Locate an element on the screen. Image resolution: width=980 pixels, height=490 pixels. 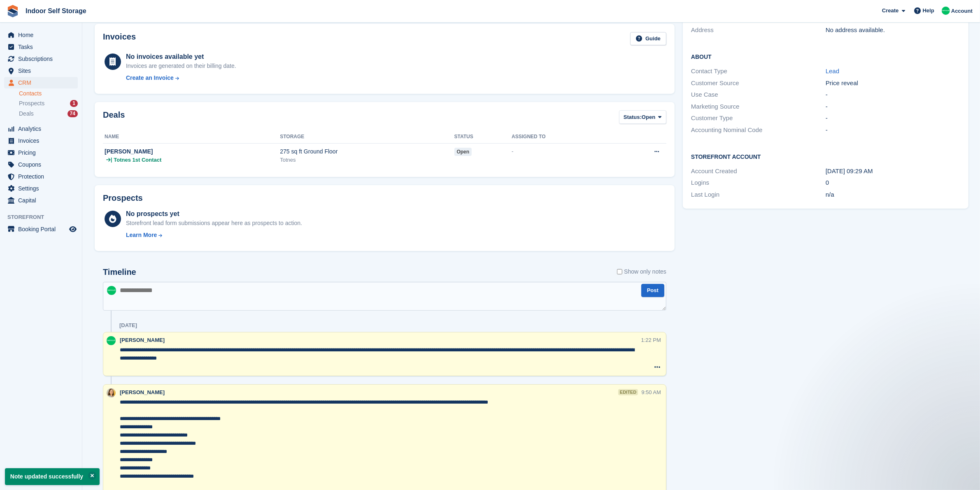
h2: Storefront Account is located at coordinates (825, 156).